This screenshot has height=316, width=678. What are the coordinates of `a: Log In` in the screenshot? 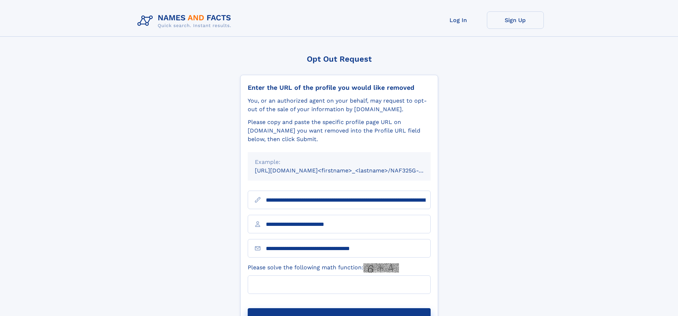 It's located at (458, 20).